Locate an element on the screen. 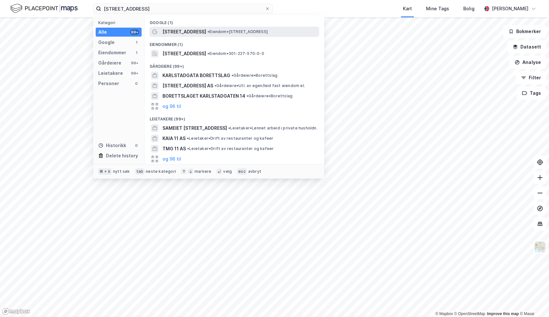 This screenshot has width=549, height=317. div: esc is located at coordinates (242, 171).